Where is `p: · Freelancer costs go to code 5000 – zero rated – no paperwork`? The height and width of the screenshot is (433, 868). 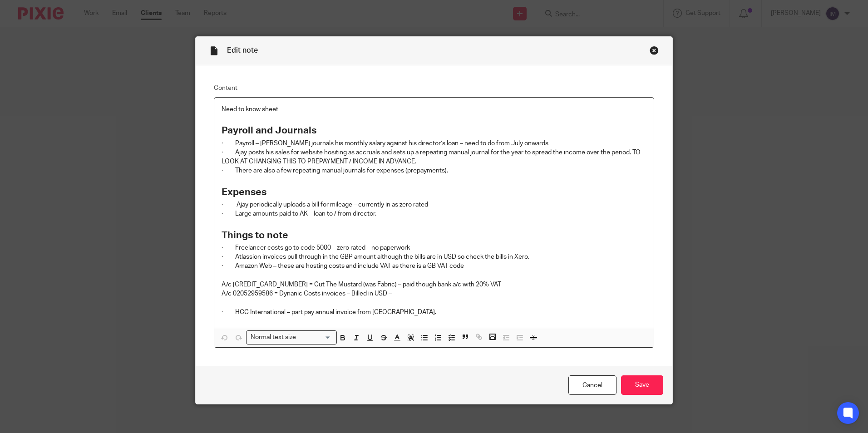
p: · Freelancer costs go to code 5000 – zero rated – no paperwork is located at coordinates (434, 248).